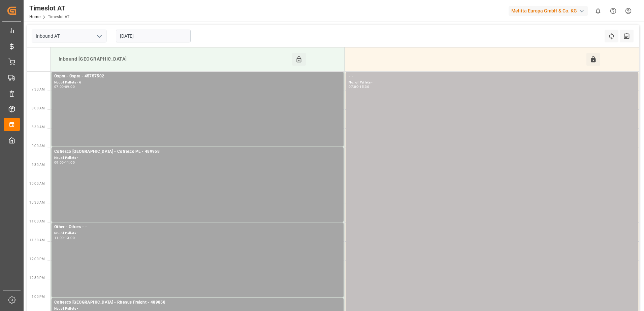  Describe the element at coordinates (38, 89) in the screenshot. I see `span: 7:30 AM` at that location.